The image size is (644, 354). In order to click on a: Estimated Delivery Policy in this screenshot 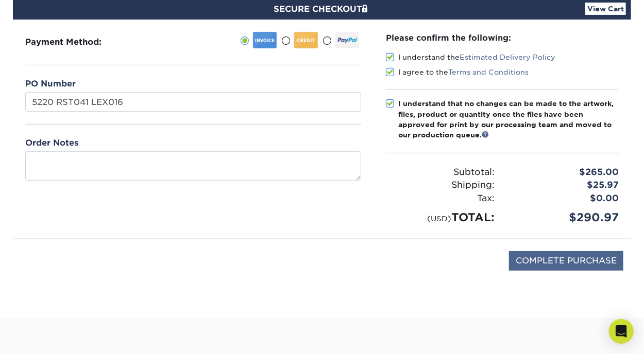, I will do `click(507, 57)`.